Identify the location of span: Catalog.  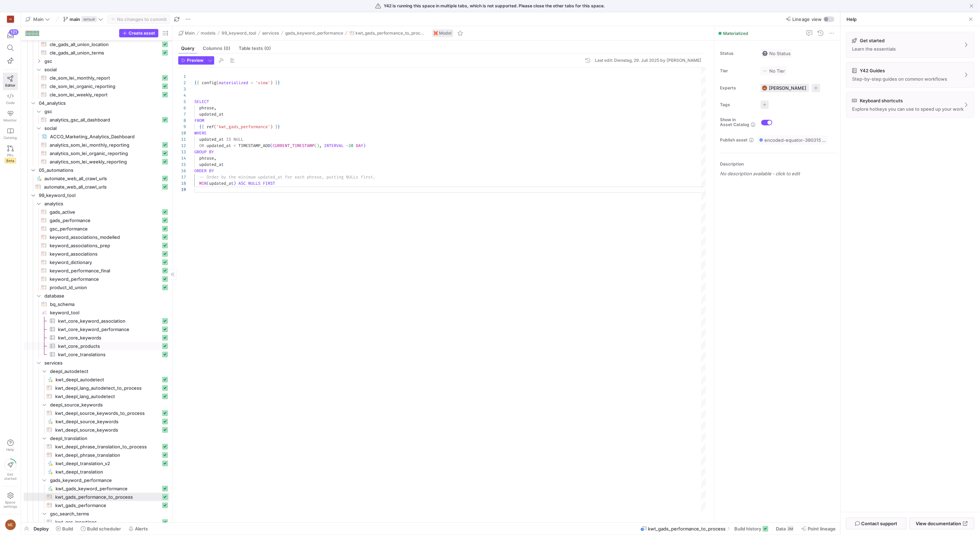
(11, 138).